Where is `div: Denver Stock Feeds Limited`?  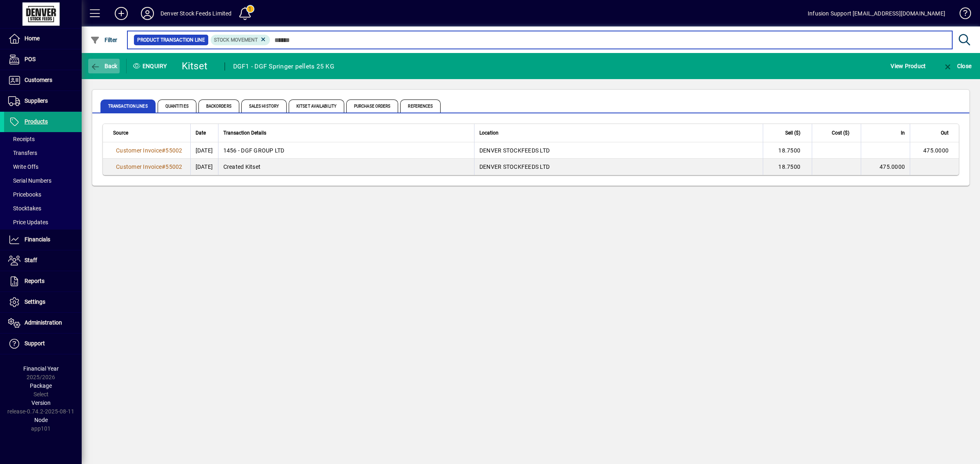
div: Denver Stock Feeds Limited is located at coordinates (196, 13).